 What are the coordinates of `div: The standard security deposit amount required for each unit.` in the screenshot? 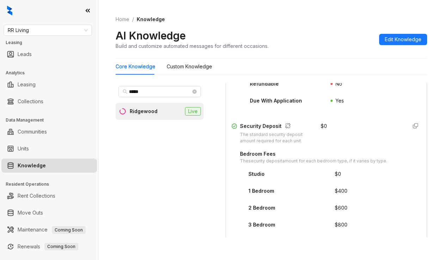 It's located at (276, 138).